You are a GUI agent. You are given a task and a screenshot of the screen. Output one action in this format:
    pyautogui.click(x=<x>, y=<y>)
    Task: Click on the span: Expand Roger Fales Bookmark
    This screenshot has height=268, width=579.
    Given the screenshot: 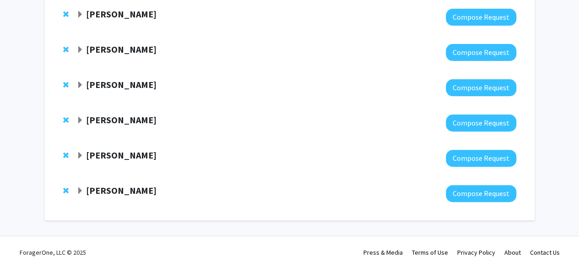 What is the action you would take?
    pyautogui.click(x=80, y=15)
    